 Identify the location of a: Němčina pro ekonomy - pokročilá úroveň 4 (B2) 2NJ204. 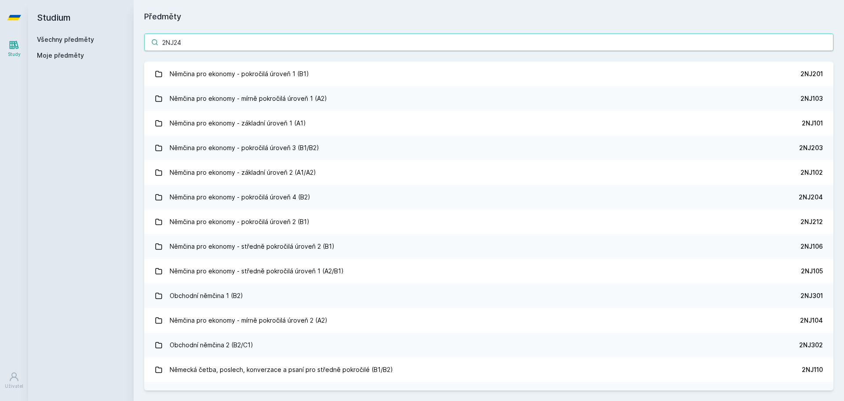
(489, 197).